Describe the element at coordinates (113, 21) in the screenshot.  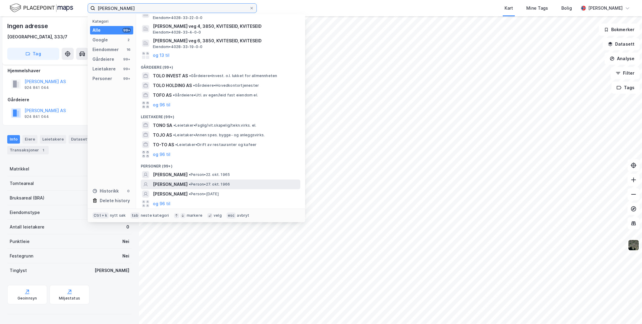
I see `div: Kategori` at that location.